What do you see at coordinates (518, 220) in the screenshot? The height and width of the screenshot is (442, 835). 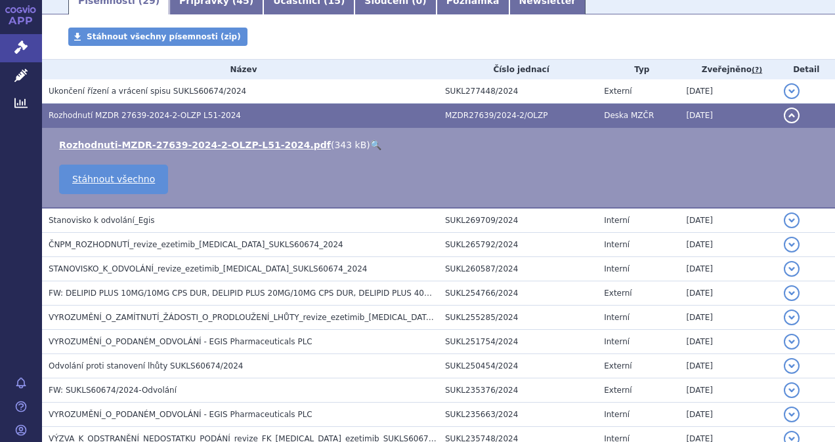 I see `td: SUKL269709/2024` at bounding box center [518, 220].